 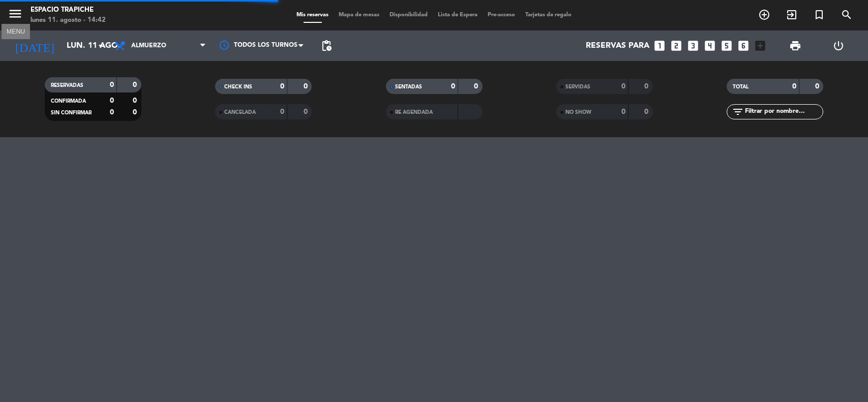 What do you see at coordinates (326, 46) in the screenshot?
I see `span: pending_actions` at bounding box center [326, 46].